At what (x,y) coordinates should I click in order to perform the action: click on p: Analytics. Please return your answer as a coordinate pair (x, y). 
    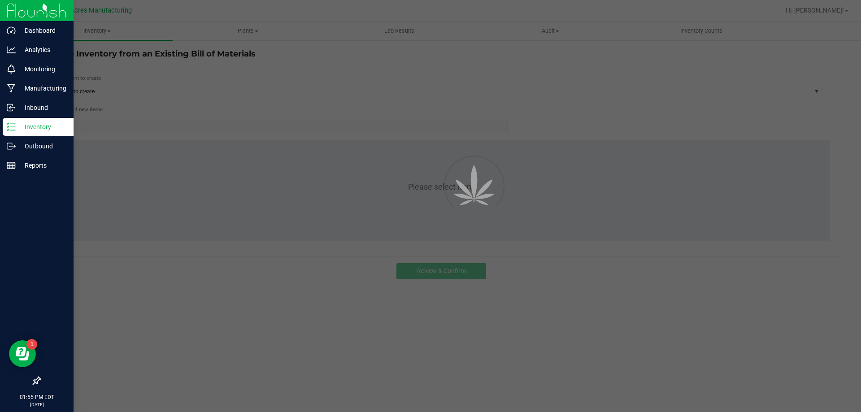
    Looking at the image, I should click on (43, 50).